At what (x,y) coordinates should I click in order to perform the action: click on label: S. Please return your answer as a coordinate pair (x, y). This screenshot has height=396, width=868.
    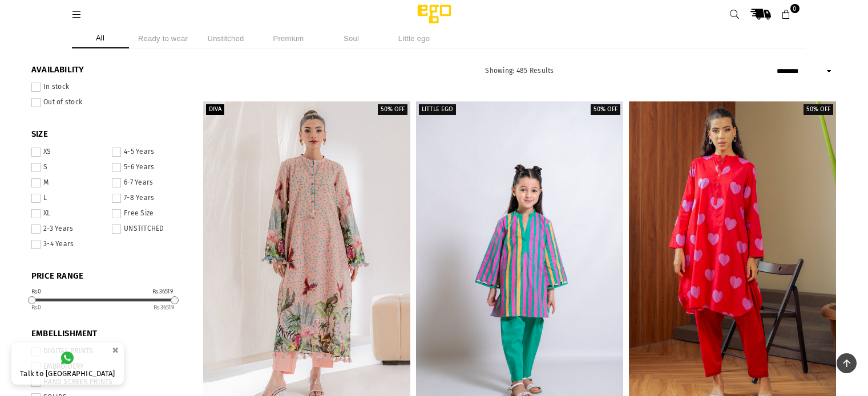
    Looking at the image, I should click on (68, 167).